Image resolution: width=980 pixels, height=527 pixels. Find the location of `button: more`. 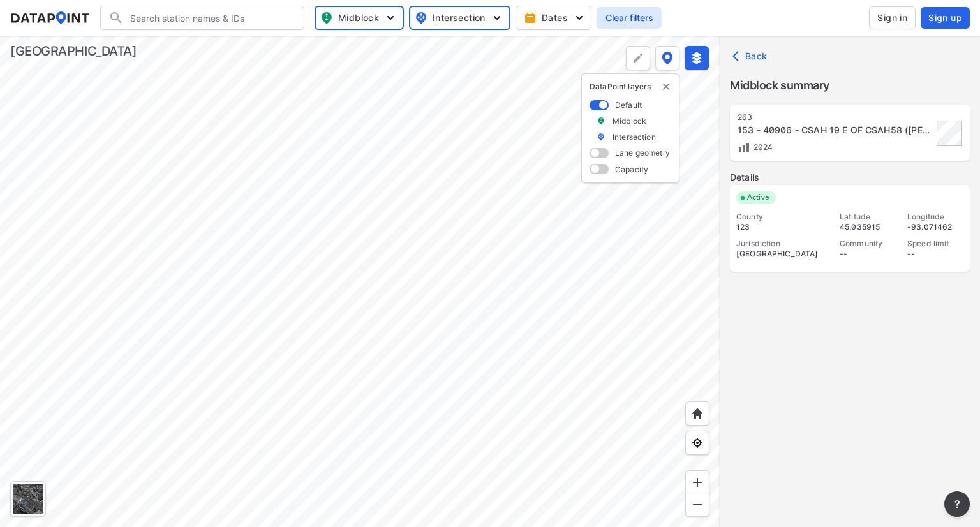

button: more is located at coordinates (957, 504).